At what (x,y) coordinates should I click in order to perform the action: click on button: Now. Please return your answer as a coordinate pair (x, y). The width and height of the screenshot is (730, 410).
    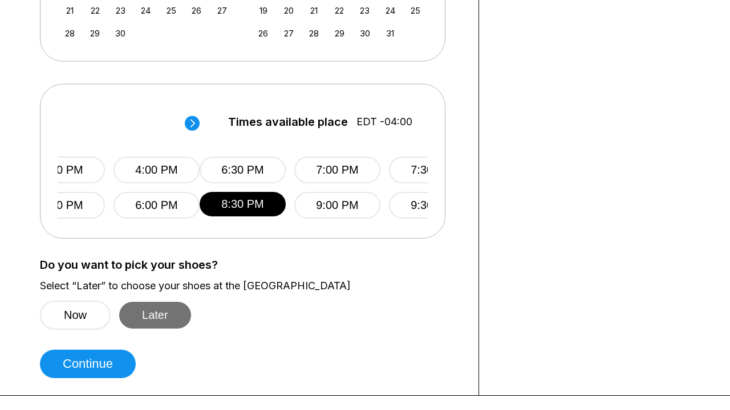
    Looking at the image, I should click on (75, 315).